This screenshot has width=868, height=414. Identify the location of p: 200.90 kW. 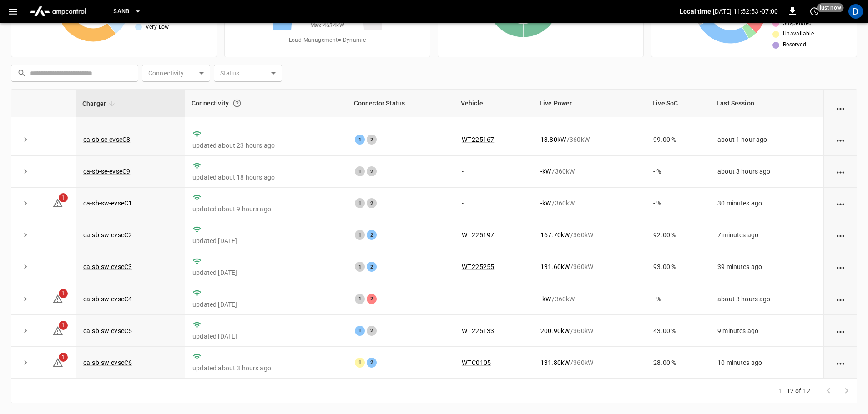
(555, 331).